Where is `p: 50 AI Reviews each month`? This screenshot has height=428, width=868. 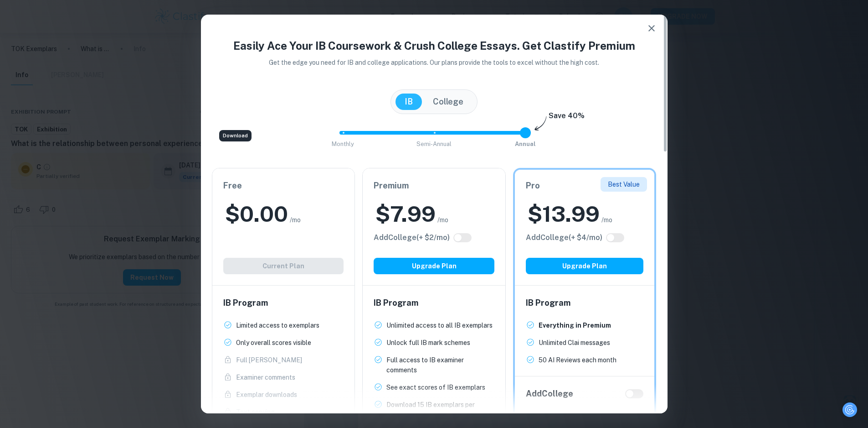 p: 50 AI Reviews each month is located at coordinates (577, 360).